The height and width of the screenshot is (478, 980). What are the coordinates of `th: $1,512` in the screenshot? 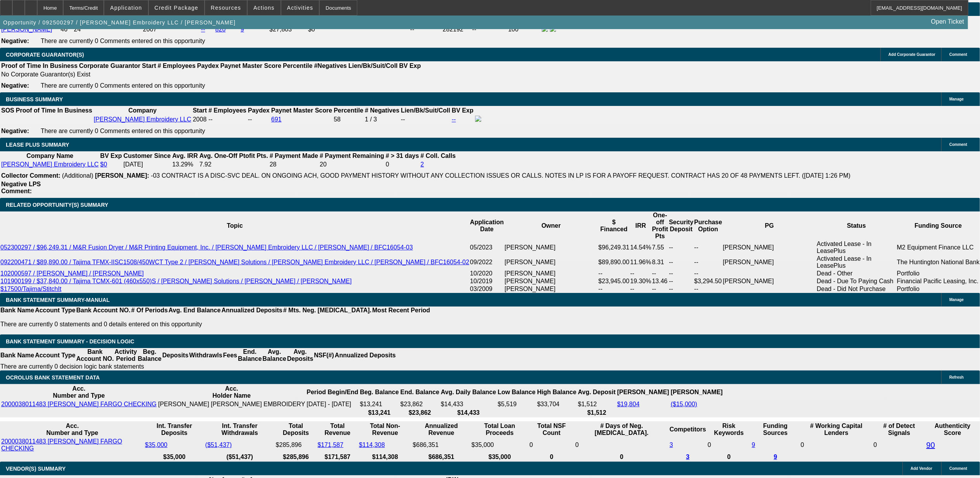 It's located at (597, 413).